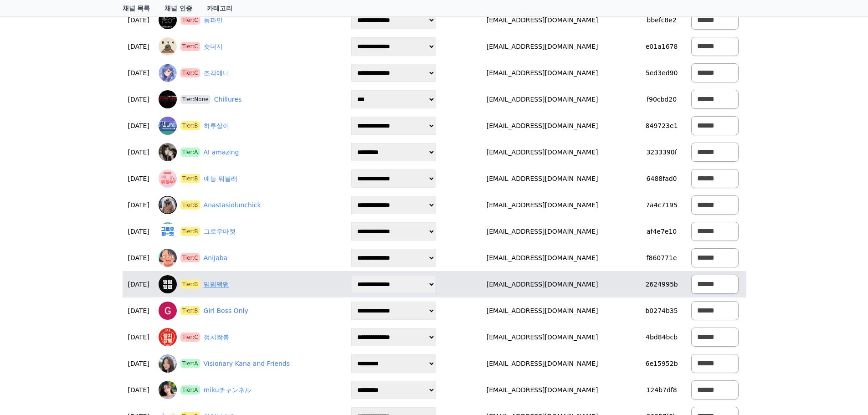  I want to click on a: Visionary Kana and Friends, so click(246, 364).